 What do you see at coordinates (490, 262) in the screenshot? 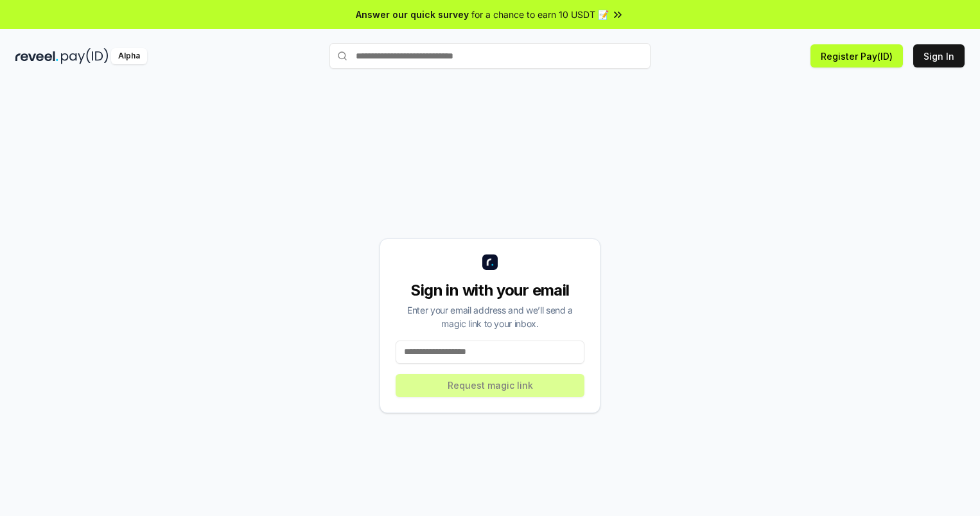
I see `img: logo_small` at bounding box center [490, 262].